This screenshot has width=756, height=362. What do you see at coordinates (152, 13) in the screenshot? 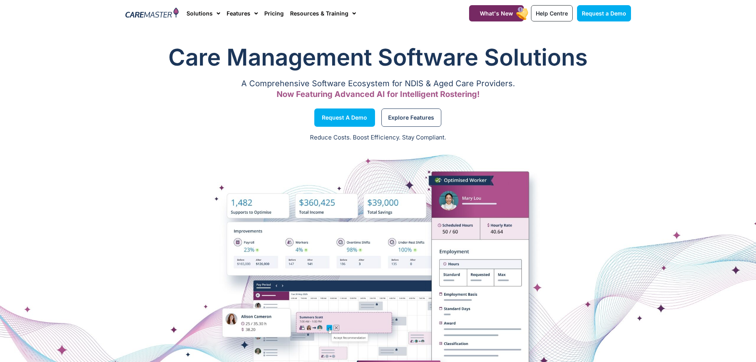
I see `img: CareMaster Logo` at bounding box center [152, 13].